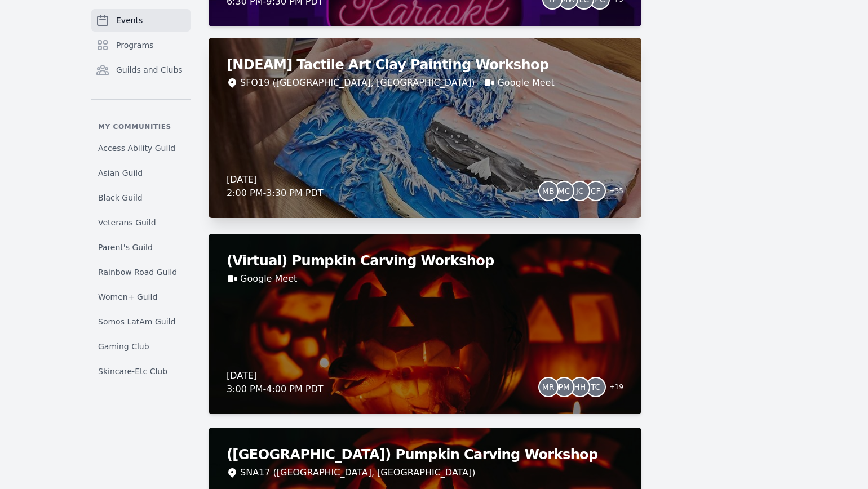 Image resolution: width=868 pixels, height=489 pixels. I want to click on span: MC, so click(564, 191).